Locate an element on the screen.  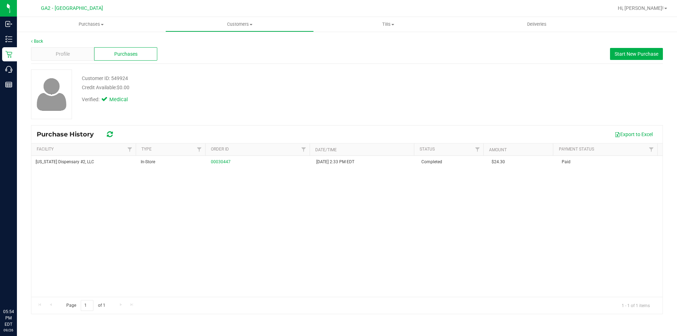
span: Profile is located at coordinates (63, 54).